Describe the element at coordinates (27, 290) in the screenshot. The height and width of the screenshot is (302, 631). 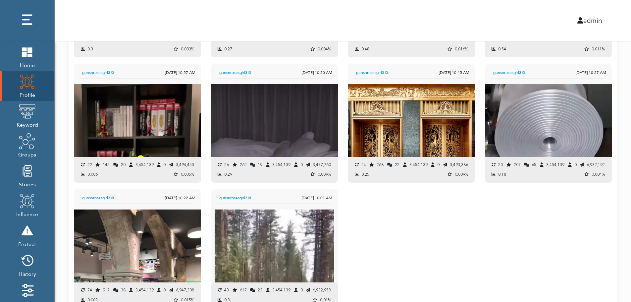
I see `img: settings.png` at that location.